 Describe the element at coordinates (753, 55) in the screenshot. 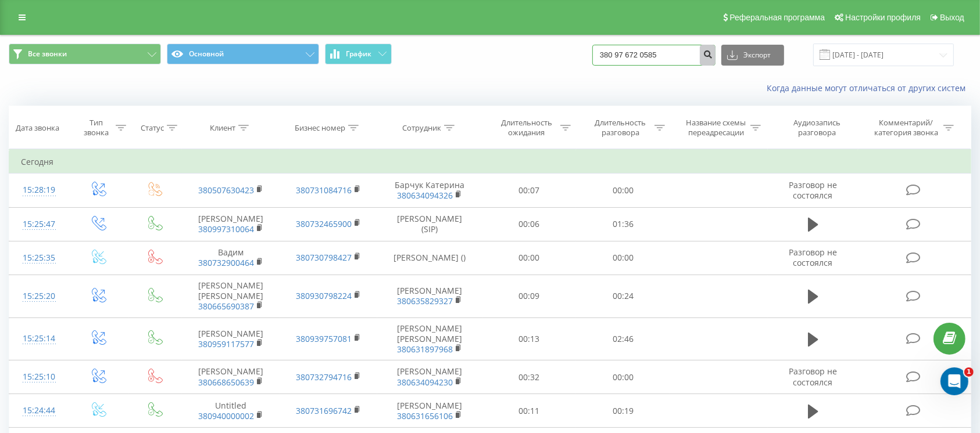

I see `button: Экспорт` at that location.